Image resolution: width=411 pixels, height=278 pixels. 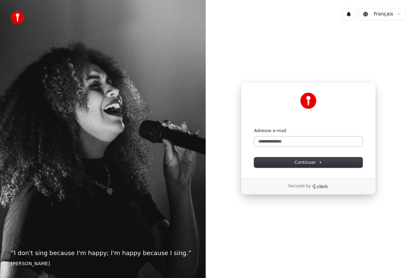 What do you see at coordinates (299, 186) in the screenshot?
I see `p: Secured by` at bounding box center [299, 186].